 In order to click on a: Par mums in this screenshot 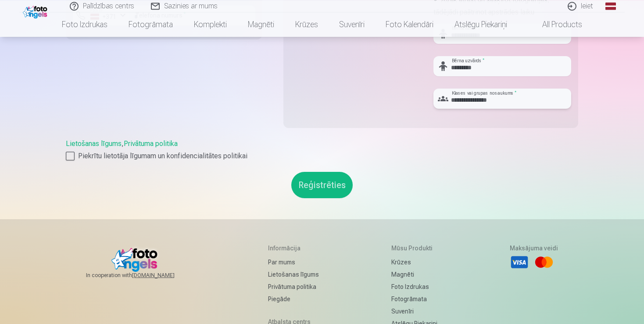, I will do `click(294, 262)`.